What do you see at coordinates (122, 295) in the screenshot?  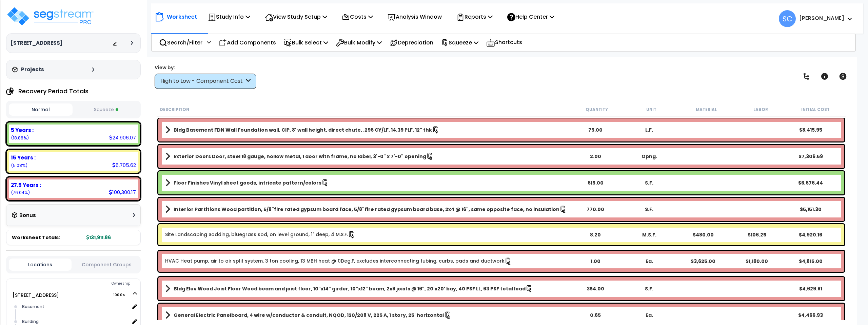 I see `span: 100.0%` at bounding box center [122, 295].